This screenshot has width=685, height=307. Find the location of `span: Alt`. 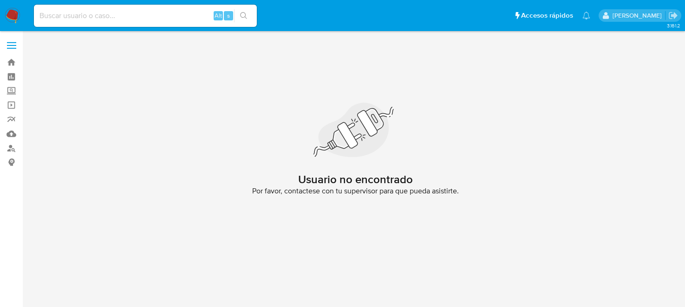

span: Alt is located at coordinates (218, 15).